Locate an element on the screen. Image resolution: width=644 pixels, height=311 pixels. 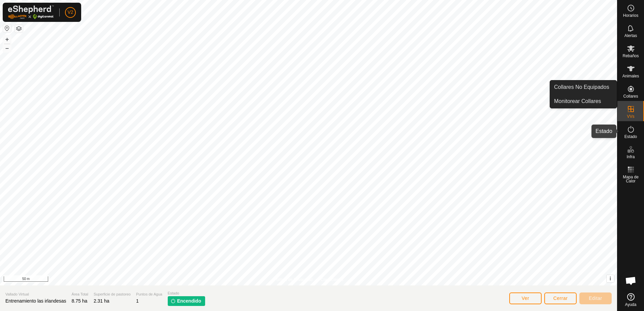
span: V2 is located at coordinates (70, 12).